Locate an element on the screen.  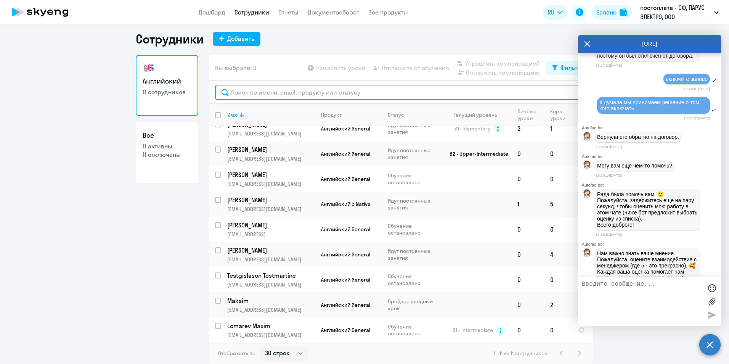
p: Пройден вводный урок is located at coordinates (414, 305).